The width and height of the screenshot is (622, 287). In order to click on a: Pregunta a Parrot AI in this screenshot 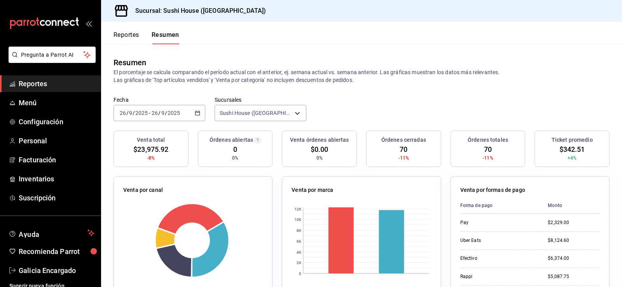, I will do `click(51, 60)`.